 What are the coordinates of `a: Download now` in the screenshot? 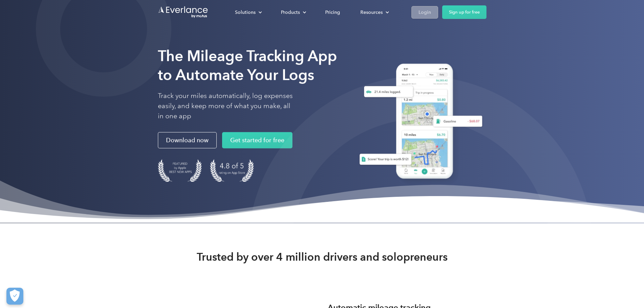 It's located at (187, 140).